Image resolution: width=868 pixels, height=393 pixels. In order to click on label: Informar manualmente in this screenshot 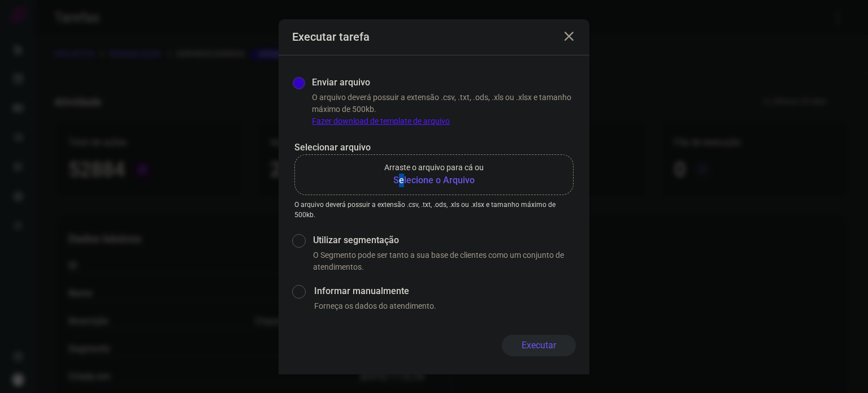, I will do `click(445, 292)`.